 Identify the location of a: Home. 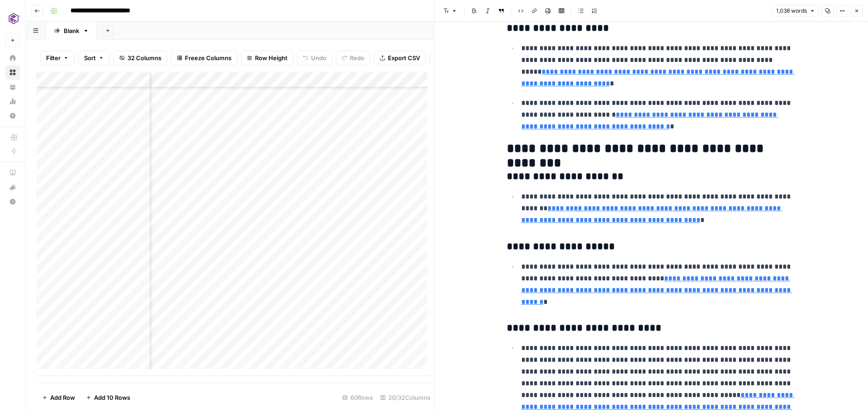
(12, 58).